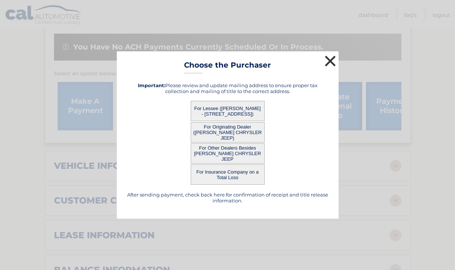 The width and height of the screenshot is (455, 270). I want to click on button: For Insurance Company on a Total Loss, so click(228, 175).